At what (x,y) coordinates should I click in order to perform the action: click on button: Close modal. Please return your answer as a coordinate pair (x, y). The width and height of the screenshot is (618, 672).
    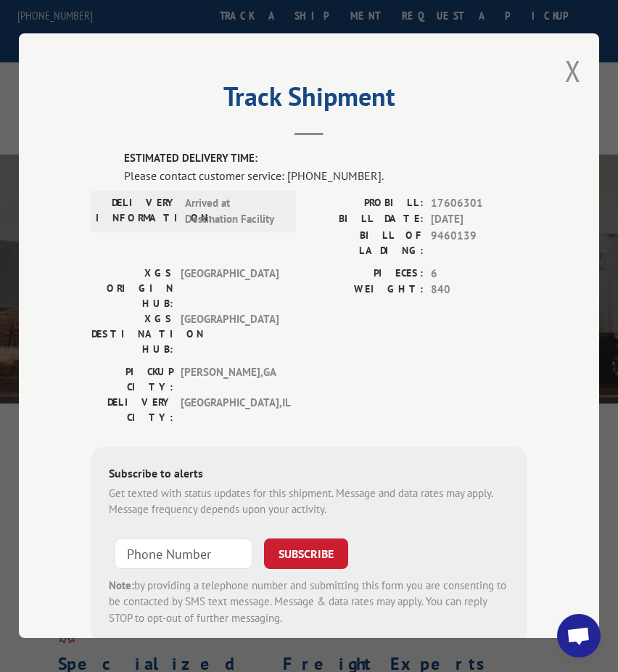
    Looking at the image, I should click on (573, 70).